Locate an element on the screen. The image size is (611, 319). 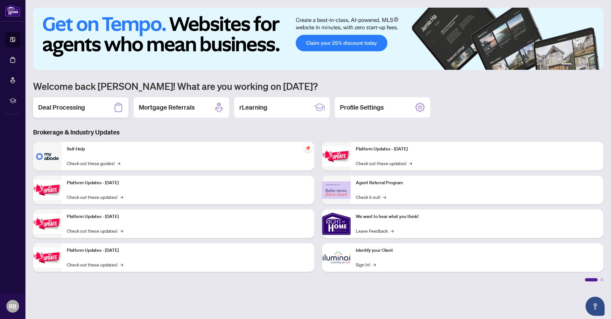
span: pushpin is located at coordinates (308, 148).